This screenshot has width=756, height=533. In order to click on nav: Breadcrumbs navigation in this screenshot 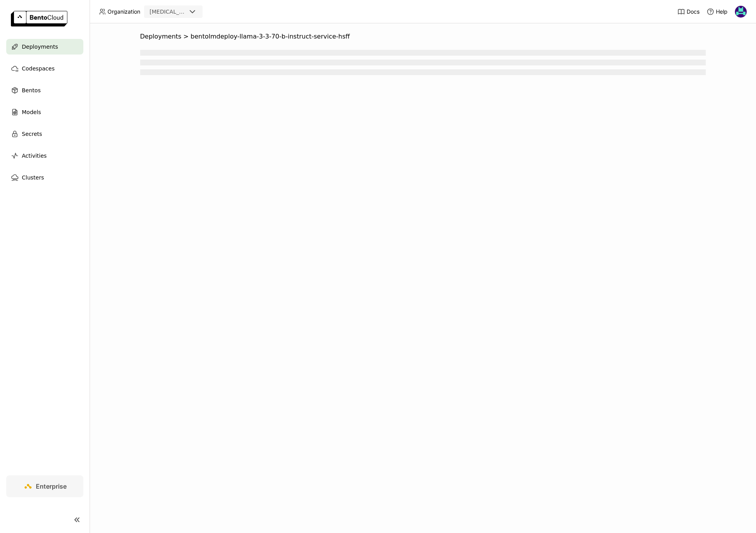, I will do `click(423, 36)`.